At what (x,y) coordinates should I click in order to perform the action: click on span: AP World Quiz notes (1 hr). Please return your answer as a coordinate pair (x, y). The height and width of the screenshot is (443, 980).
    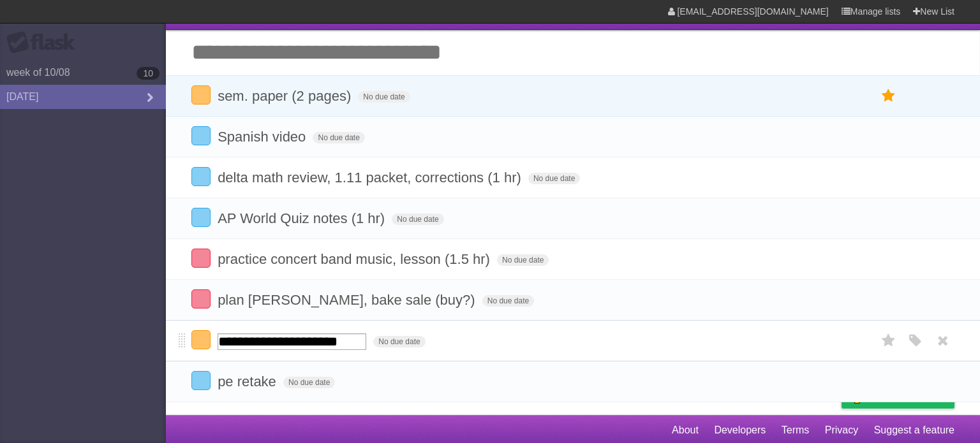
    Looking at the image, I should click on (302, 218).